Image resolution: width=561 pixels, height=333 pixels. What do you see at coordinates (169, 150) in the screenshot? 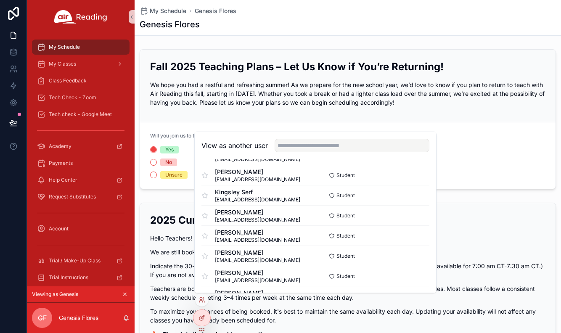
I see `div: Yes` at bounding box center [169, 150].